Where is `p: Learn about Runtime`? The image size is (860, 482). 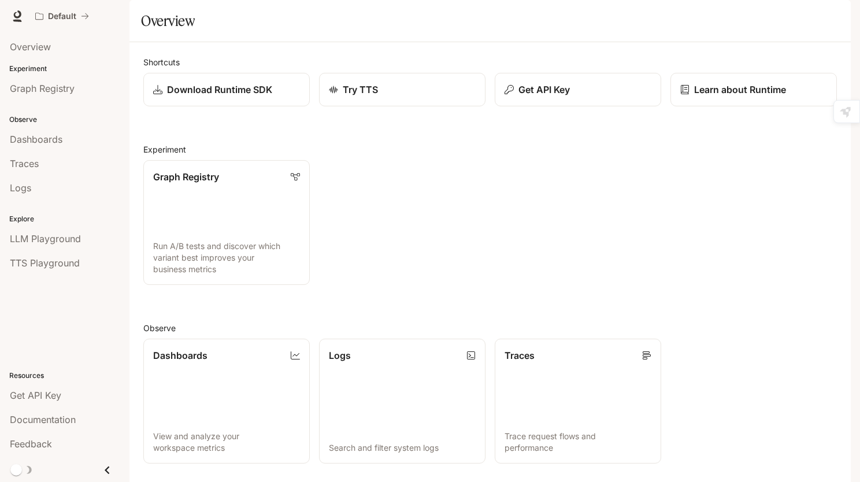 p: Learn about Runtime is located at coordinates (740, 90).